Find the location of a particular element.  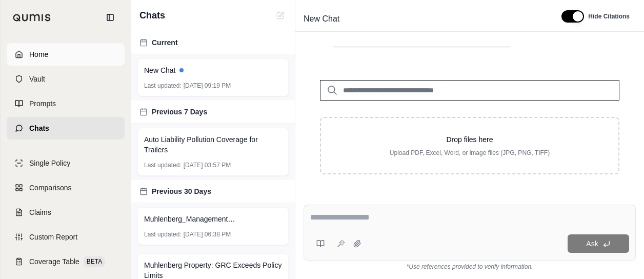

a: Single Policy is located at coordinates (66, 163).